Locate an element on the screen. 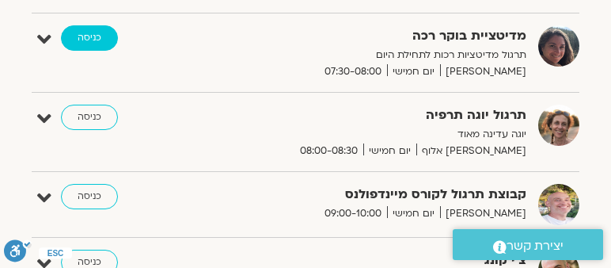 The width and height of the screenshot is (611, 268). p: יוגה עדינה מאוד is located at coordinates (387, 134).